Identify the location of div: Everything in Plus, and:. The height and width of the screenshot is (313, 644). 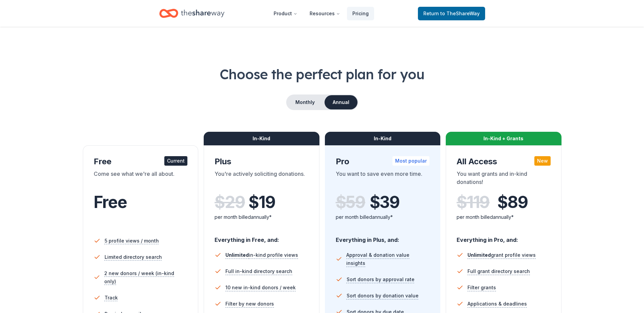
(383, 238).